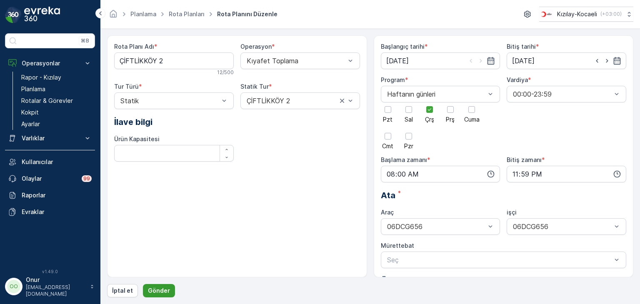 Image resolution: width=640 pixels, height=304 pixels. I want to click on p: İptal et, so click(123, 291).